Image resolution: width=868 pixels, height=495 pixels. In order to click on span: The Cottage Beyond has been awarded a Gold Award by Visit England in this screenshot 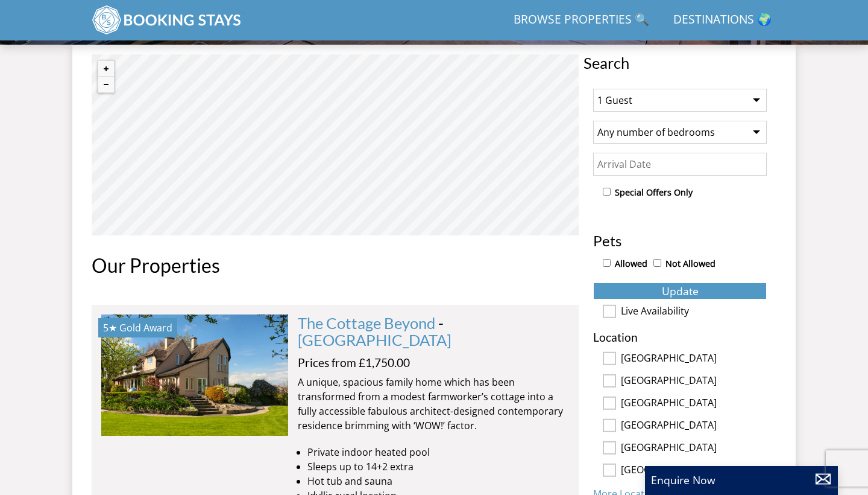, I will do `click(146, 328)`.